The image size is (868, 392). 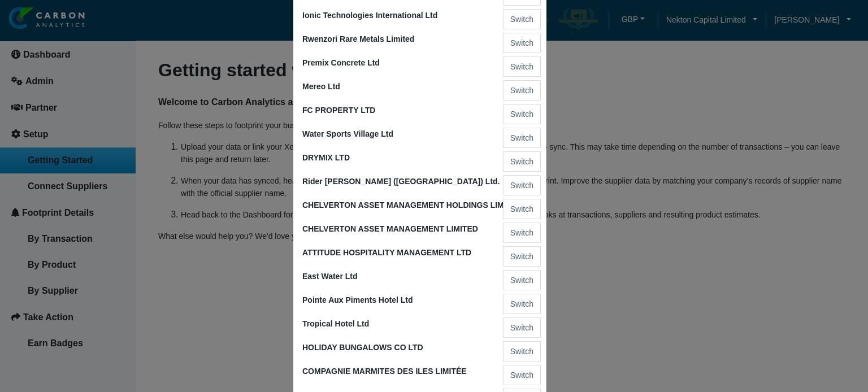 What do you see at coordinates (363, 348) in the screenshot?
I see `span: HOLIDAY BUNGALOWS CO LTD` at bounding box center [363, 348].